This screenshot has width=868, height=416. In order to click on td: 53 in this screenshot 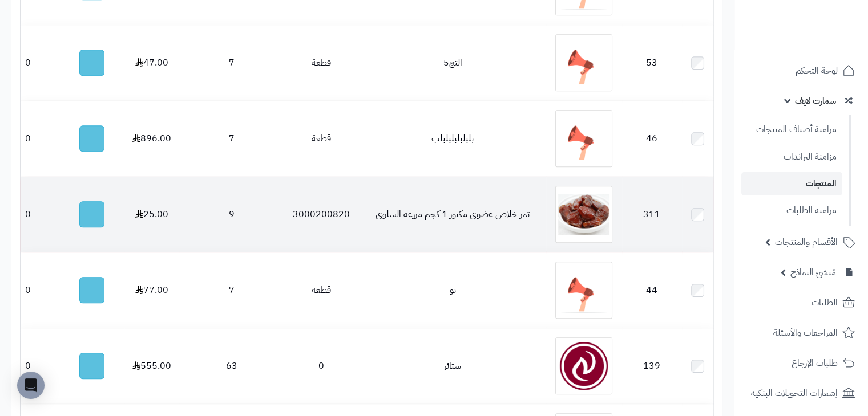, I will do `click(651, 63)`.